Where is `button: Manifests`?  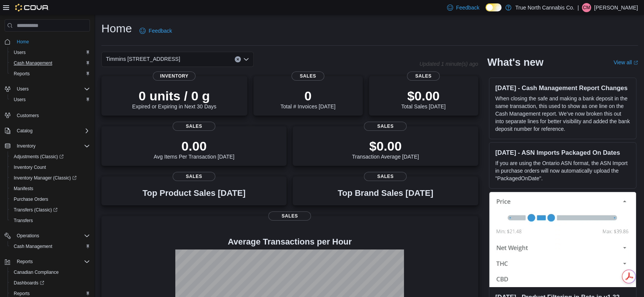
button: Manifests is located at coordinates (50, 189).